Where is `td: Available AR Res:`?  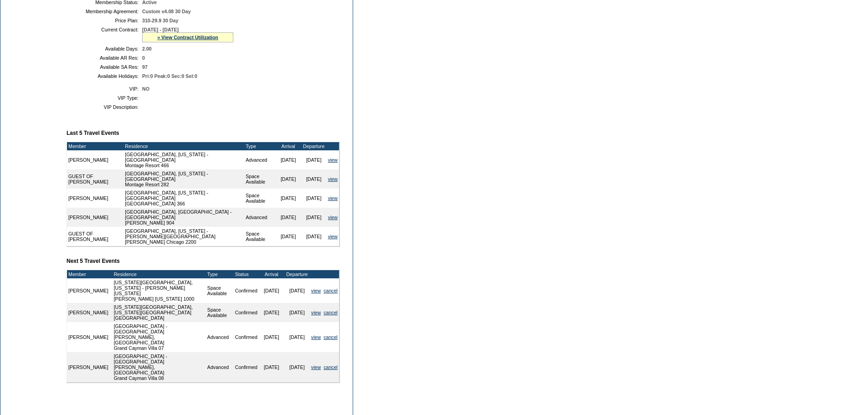
td: Available AR Res: is located at coordinates (104, 58).